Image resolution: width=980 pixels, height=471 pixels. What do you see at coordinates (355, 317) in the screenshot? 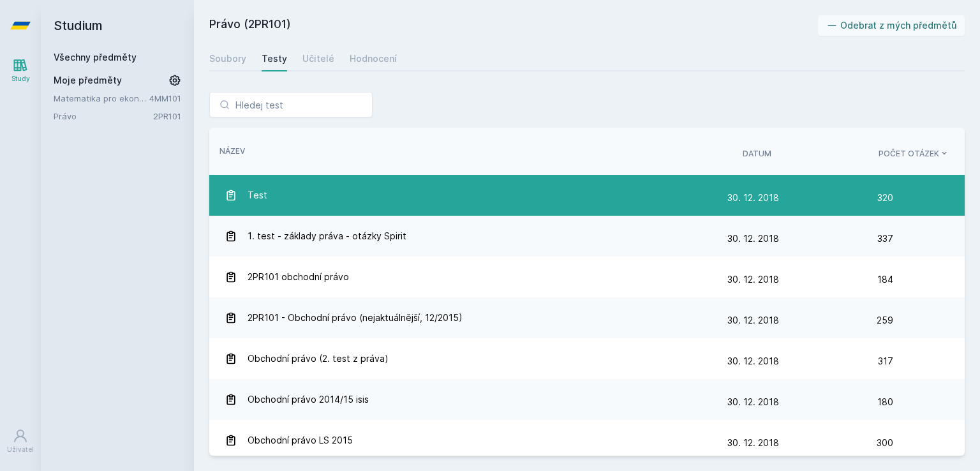
I see `span: 2PR101 - Obchodní právo (nejaktuálnější, 12/2015)` at bounding box center [355, 317].